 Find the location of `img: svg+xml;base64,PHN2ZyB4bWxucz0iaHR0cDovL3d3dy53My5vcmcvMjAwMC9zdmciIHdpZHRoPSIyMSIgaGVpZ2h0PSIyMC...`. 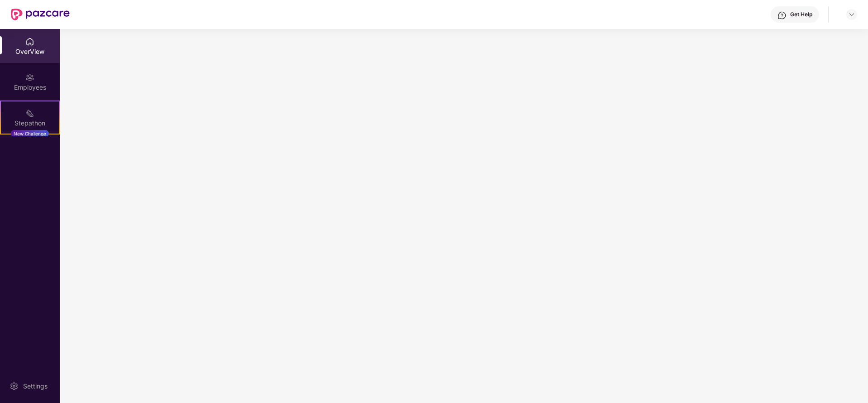

img: svg+xml;base64,PHN2ZyB4bWxucz0iaHR0cDovL3d3dy53My5vcmcvMjAwMC9zdmciIHdpZHRoPSIyMSIgaGVpZ2h0PSIyMC... is located at coordinates (30, 113).